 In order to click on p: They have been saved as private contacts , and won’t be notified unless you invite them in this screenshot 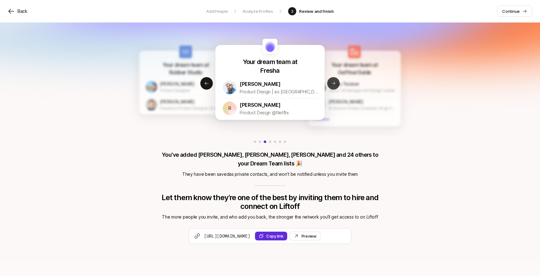, I will do `click(270, 174)`.